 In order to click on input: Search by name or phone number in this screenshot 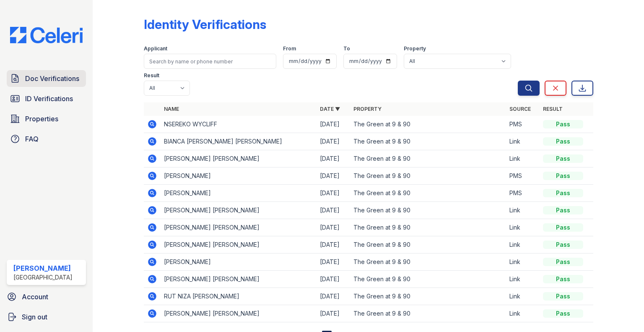, I will do `click(210, 61)`.